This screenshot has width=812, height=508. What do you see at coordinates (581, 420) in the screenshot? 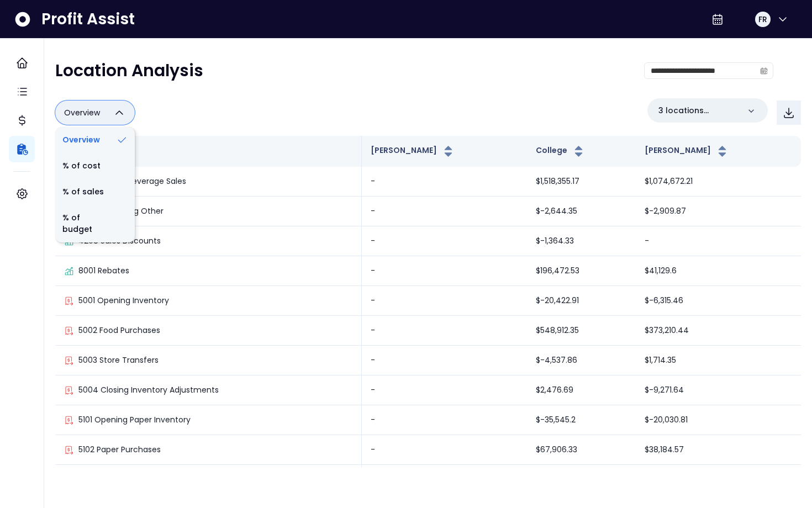
I see `td: $-35,545.2` at bounding box center [581, 420].